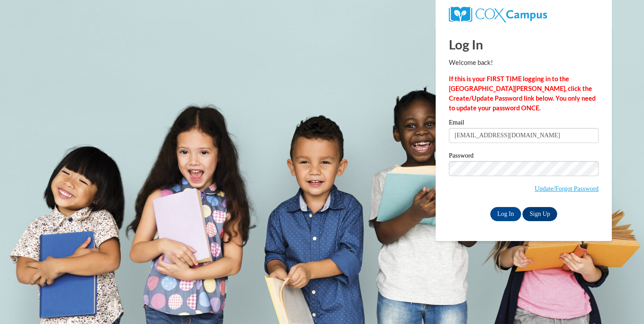 This screenshot has width=644, height=324. Describe the element at coordinates (498, 13) in the screenshot. I see `a: COX Campus` at that location.